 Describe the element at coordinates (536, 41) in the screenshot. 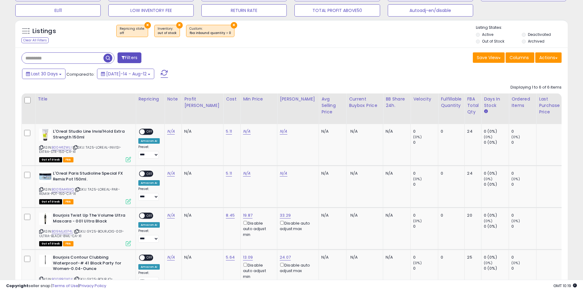

I see `label: Archived` at that location.